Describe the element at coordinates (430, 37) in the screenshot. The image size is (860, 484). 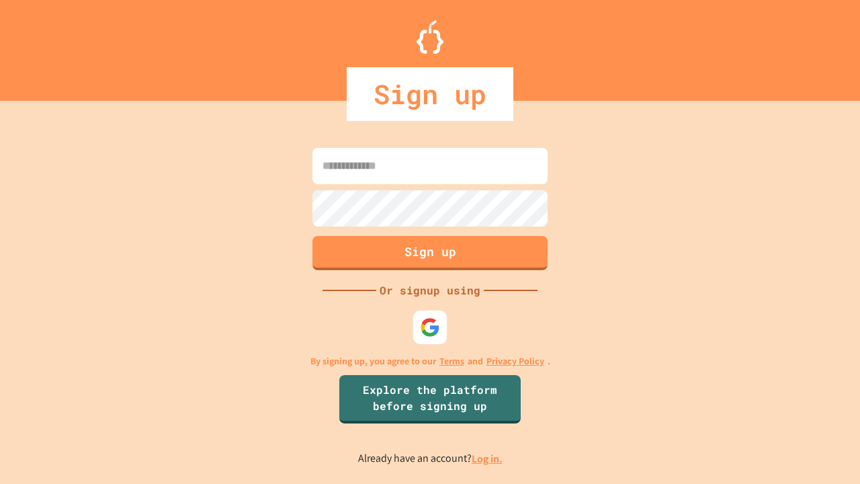
I see `img: Logo.svg` at that location.